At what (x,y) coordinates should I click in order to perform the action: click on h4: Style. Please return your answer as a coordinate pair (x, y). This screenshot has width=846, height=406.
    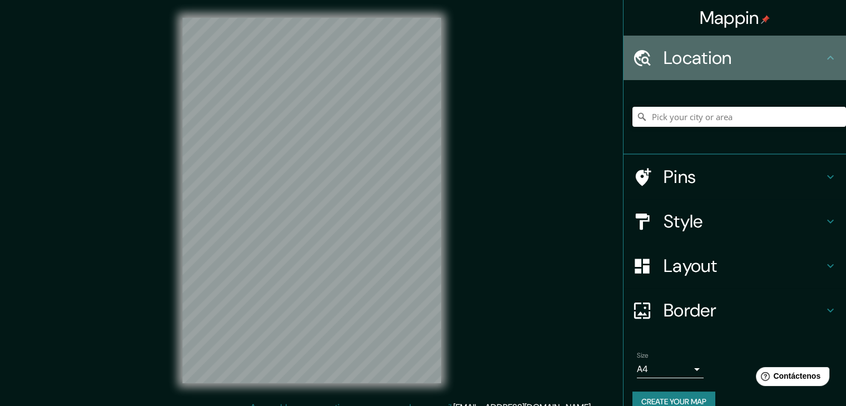
    Looking at the image, I should click on (744, 221).